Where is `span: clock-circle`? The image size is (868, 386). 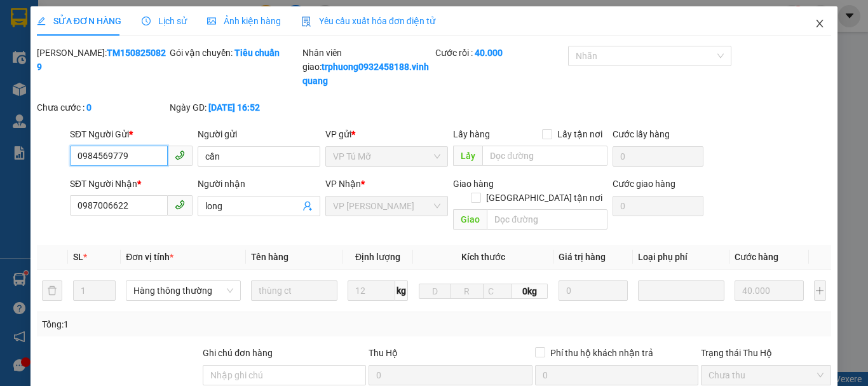
span: clock-circle is located at coordinates (146, 21).